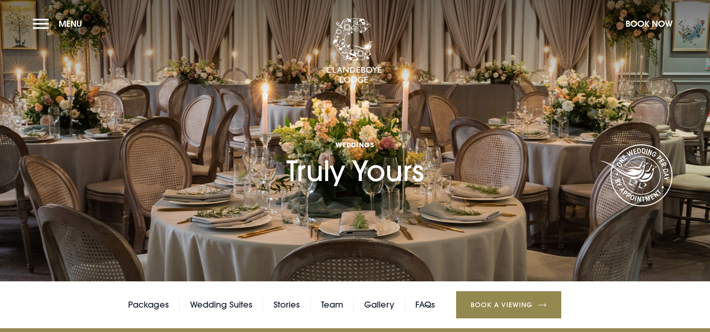  I want to click on a: FAQs, so click(425, 305).